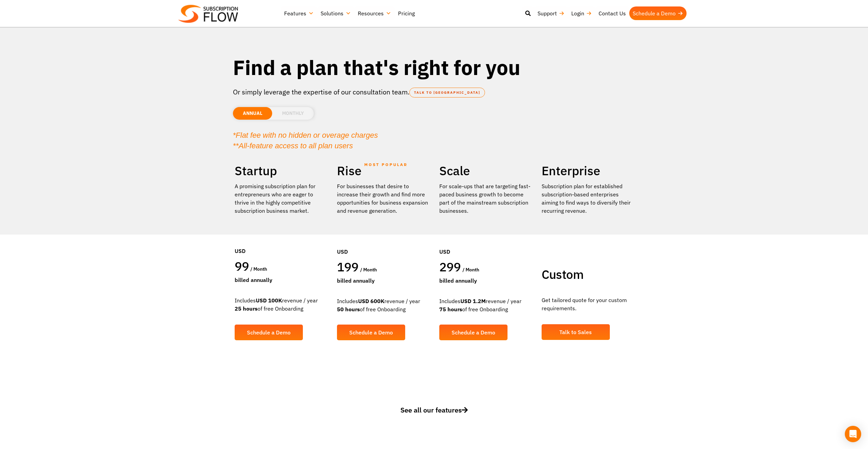 This screenshot has height=449, width=868. Describe the element at coordinates (434, 92) in the screenshot. I see `p: Or simply leverage the expertise of our consultation team.` at that location.